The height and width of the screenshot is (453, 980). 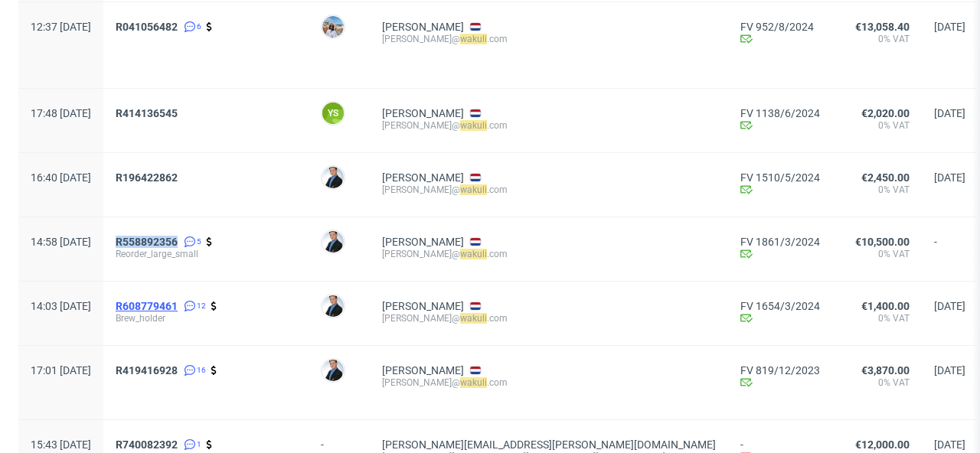 I want to click on a: FV 1861/3/2024, so click(x=785, y=242).